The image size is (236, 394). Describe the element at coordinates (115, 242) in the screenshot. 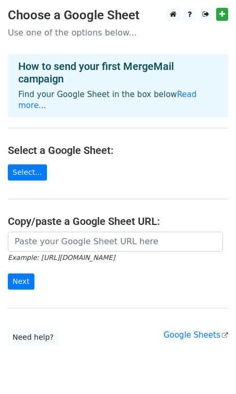

I see `input: Paste your Google Sheet URL here` at that location.